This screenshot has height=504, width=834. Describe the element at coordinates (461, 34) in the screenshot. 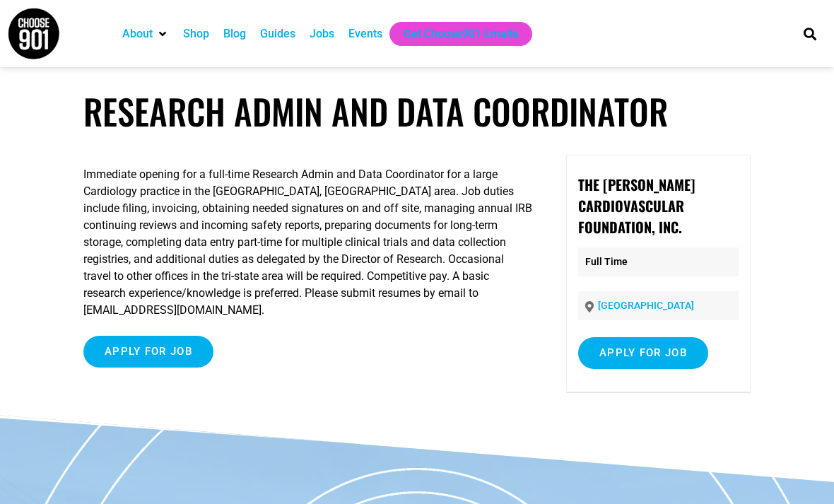

I see `div: Get Choose901 Emails` at that location.